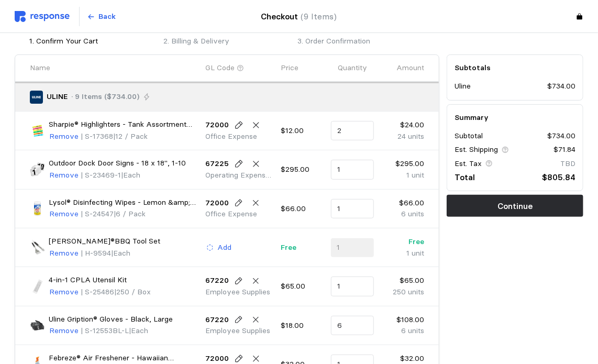 Image resolution: width=598 pixels, height=364 pixels. I want to click on h5: Subtotals, so click(515, 68).